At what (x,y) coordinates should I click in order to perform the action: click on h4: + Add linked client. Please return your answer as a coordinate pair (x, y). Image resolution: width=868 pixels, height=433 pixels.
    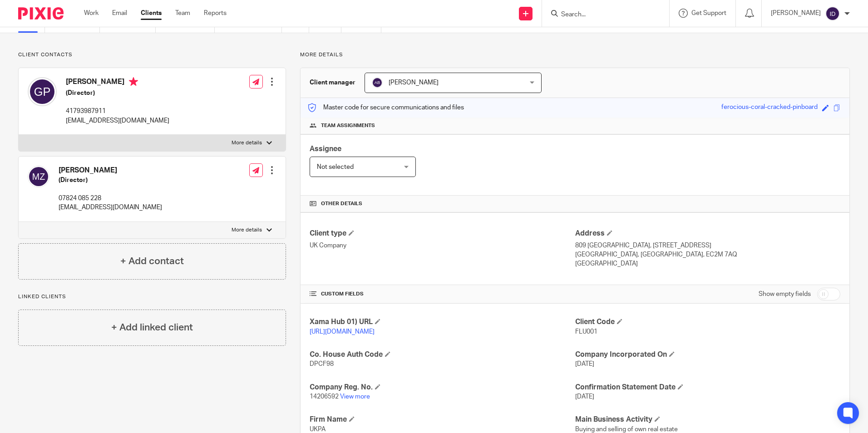
    Looking at the image, I should click on (152, 327).